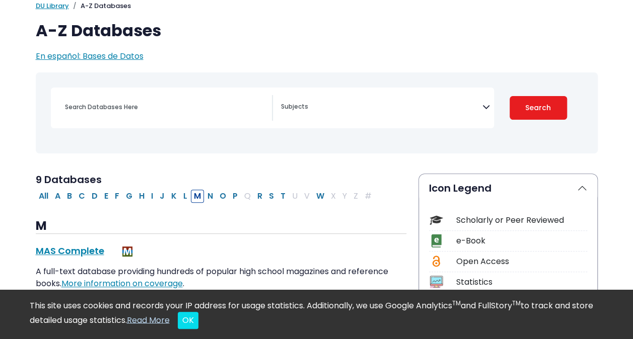  I want to click on button: Close, so click(188, 321).